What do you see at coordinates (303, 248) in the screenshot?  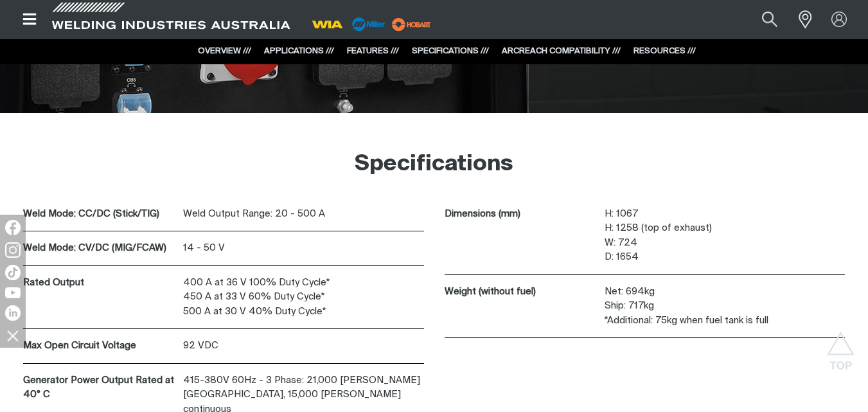 I see `p: 14 - 50 V` at bounding box center [303, 248].